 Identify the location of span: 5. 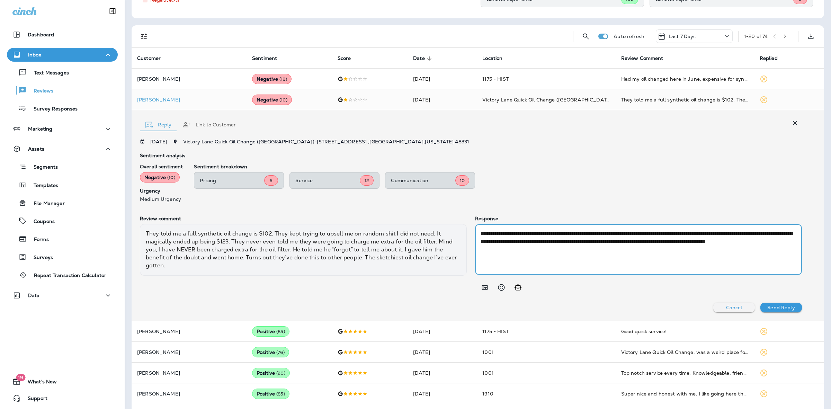
(271, 180).